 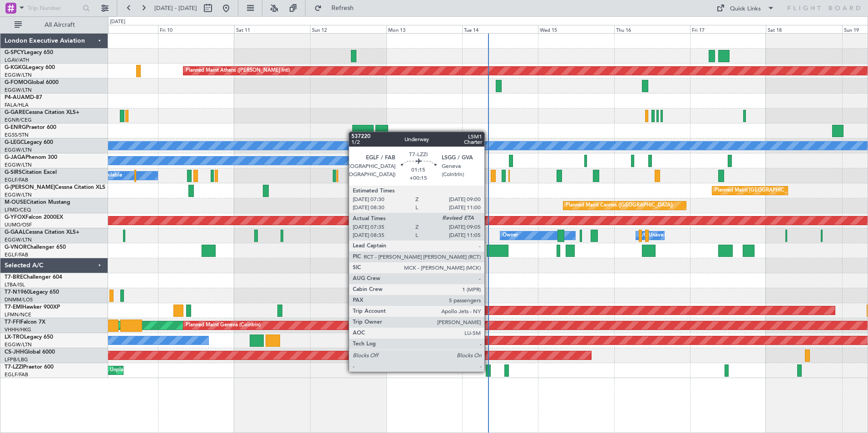 I want to click on a: LFMD/CEQ, so click(x=18, y=210).